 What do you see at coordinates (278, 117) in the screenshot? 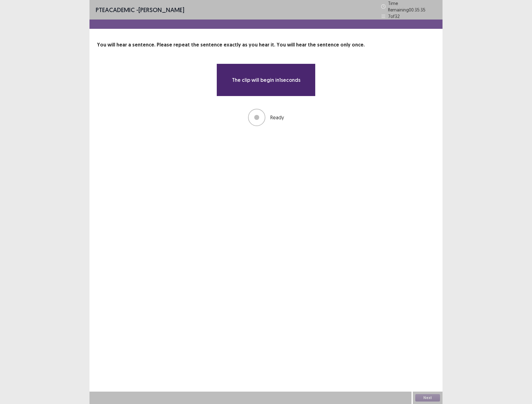
I see `p: Ready` at bounding box center [278, 117].